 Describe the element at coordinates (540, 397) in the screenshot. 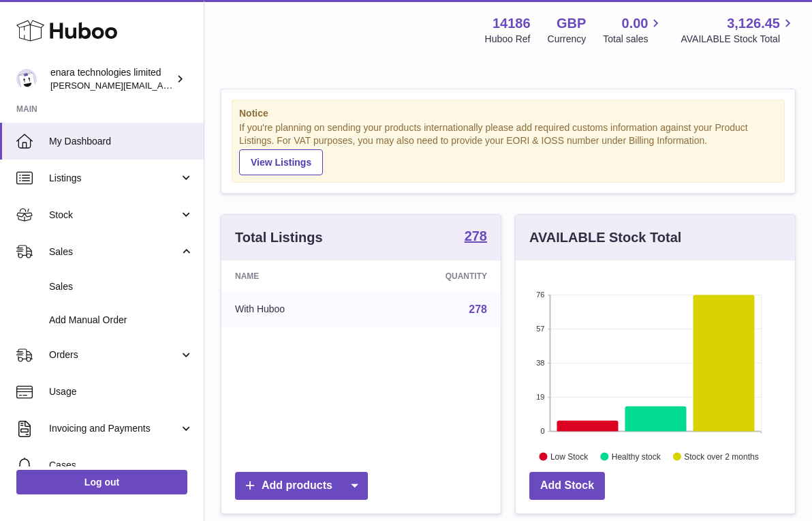

I see `text: 19` at that location.